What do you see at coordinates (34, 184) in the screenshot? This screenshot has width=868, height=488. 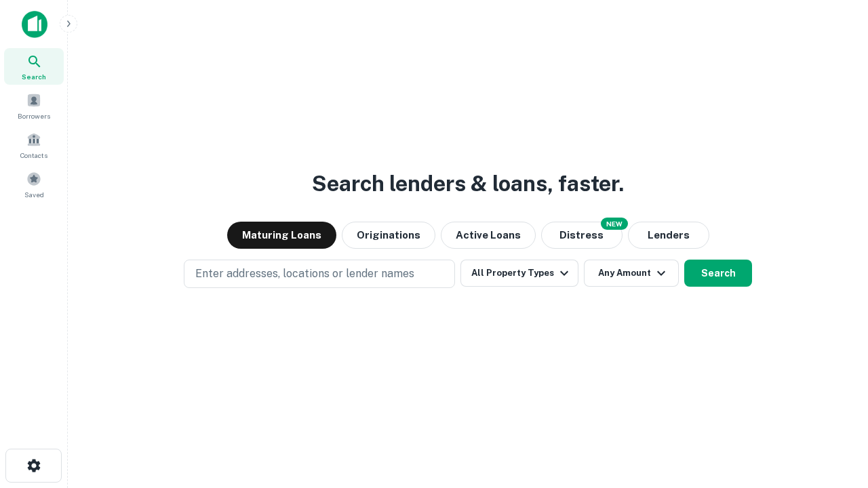 I see `div: Saved` at bounding box center [34, 184].